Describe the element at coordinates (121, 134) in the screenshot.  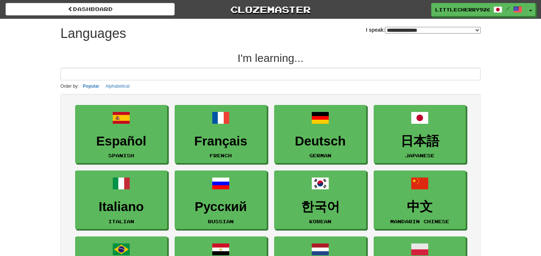
I see `a: EspañolSpanish` at that location.